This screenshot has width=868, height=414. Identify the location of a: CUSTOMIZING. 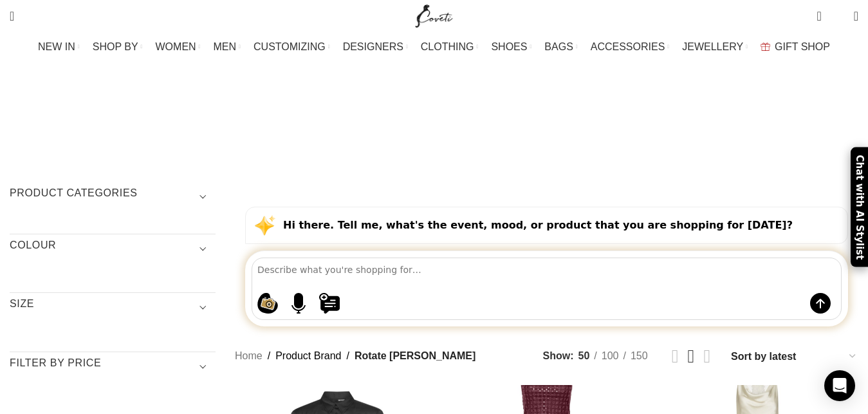
(291, 47).